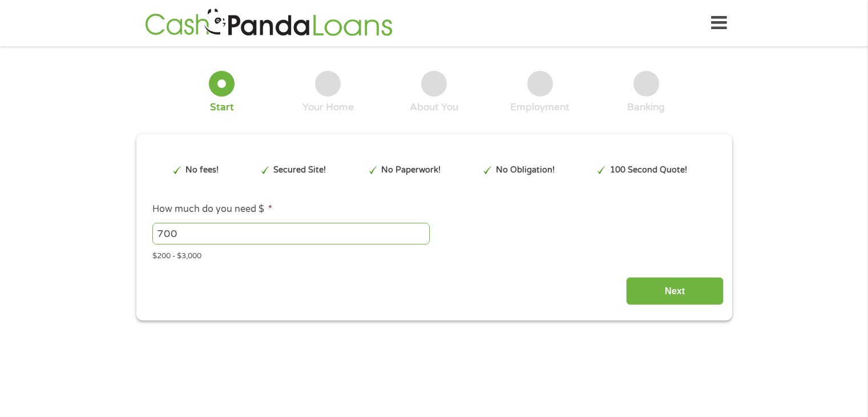 This screenshot has height=417, width=868. What do you see at coordinates (540, 108) in the screenshot?
I see `div: Employment` at bounding box center [540, 108].